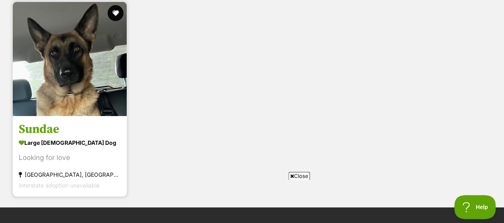 This screenshot has width=504, height=223. What do you see at coordinates (70, 59) in the screenshot?
I see `img: Sundae` at bounding box center [70, 59].